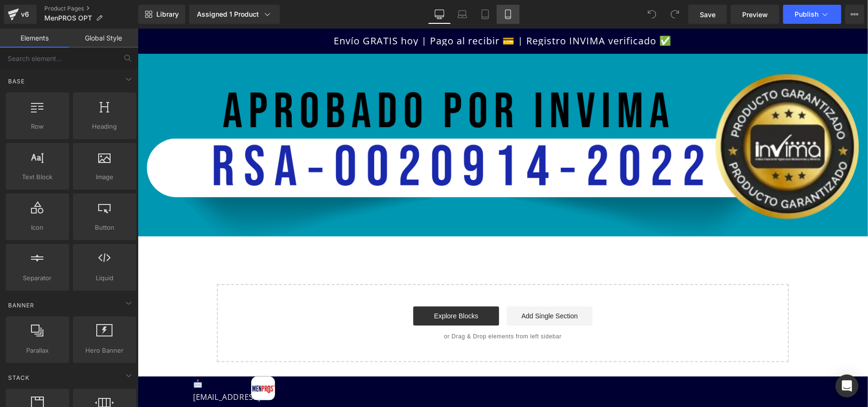 Image resolution: width=868 pixels, height=407 pixels. What do you see at coordinates (755, 14) in the screenshot?
I see `span: Preview` at bounding box center [755, 14].